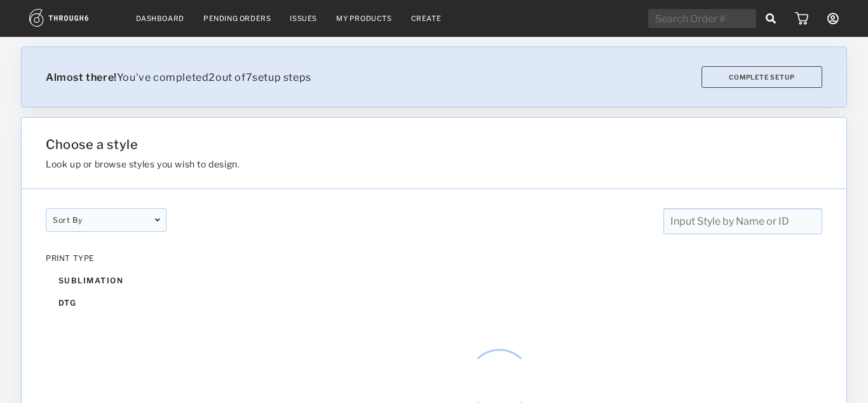 The width and height of the screenshot is (868, 403). I want to click on div: PRINT TYPE, so click(106, 257).